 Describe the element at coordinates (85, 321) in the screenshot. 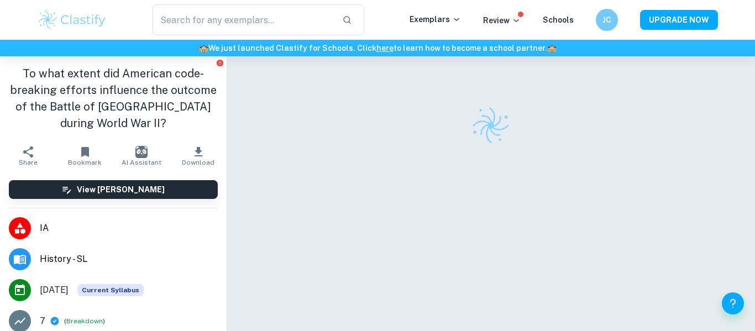

I see `button: Breakdown` at that location.